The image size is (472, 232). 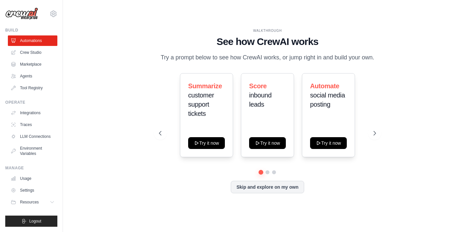 I want to click on a: LLM Connections, so click(x=32, y=136).